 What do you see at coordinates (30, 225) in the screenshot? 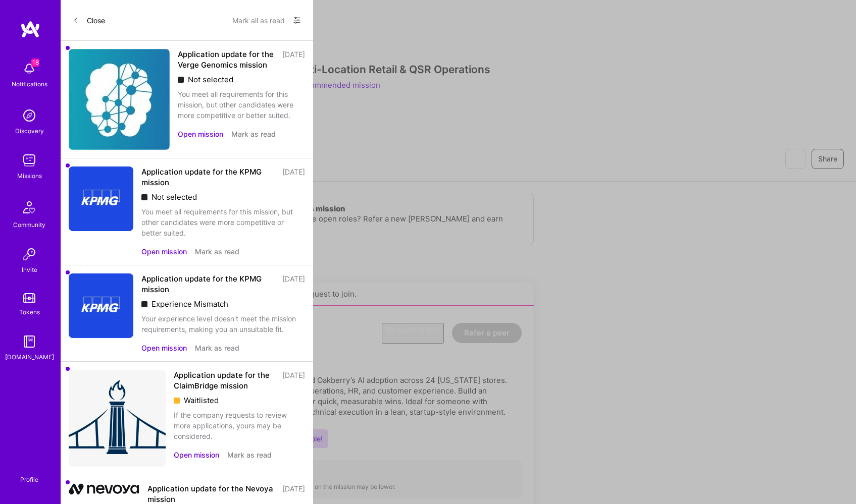
I see `div: Community` at bounding box center [30, 225].